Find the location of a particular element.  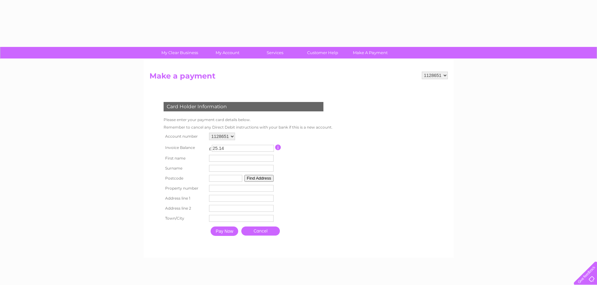

th: Address line 1 is located at coordinates (185, 199).